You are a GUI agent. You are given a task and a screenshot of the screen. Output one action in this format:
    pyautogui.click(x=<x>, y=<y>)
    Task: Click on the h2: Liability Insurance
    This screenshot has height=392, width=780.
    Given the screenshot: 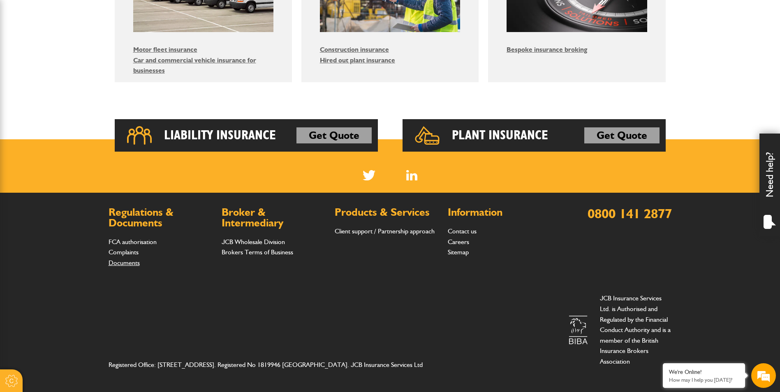 What is the action you would take?
    pyautogui.click(x=220, y=136)
    